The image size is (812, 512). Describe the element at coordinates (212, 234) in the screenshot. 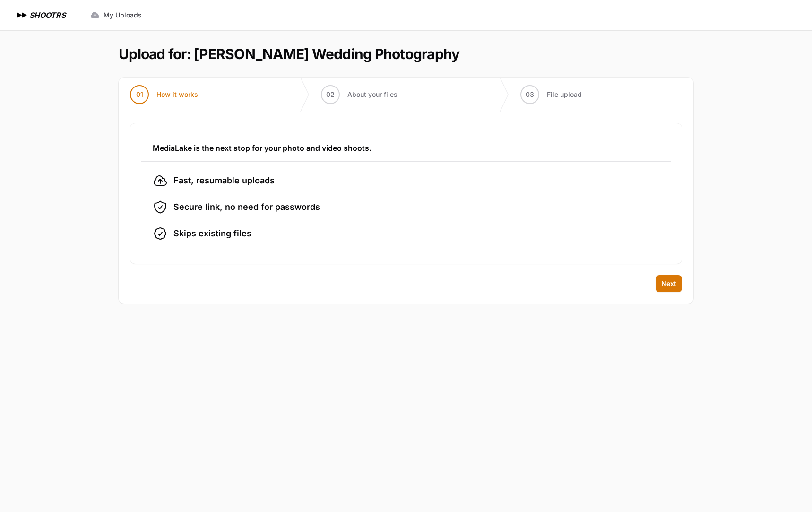

I see `span: Skips existing files` at that location.